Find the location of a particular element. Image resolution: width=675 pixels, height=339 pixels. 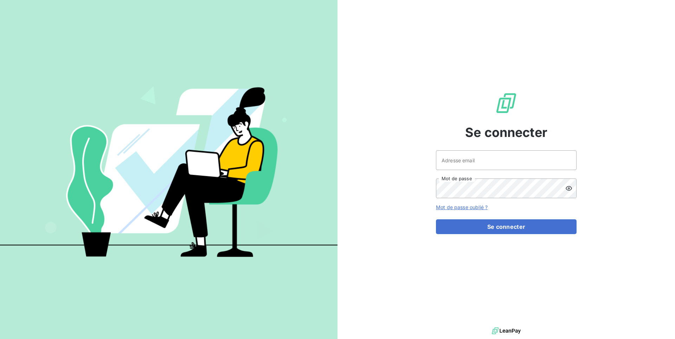

input: placeholder is located at coordinates (507, 160).